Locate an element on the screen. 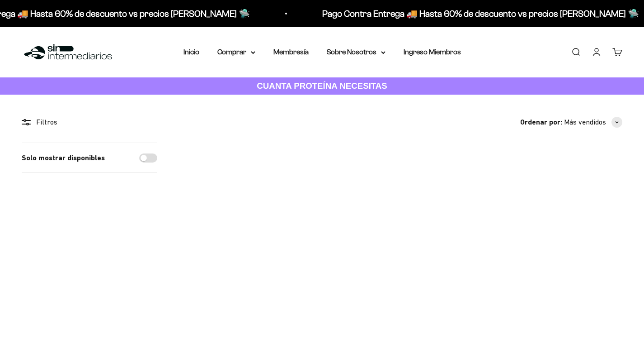 The width and height of the screenshot is (644, 350). summary: Comprar is located at coordinates (237, 52).